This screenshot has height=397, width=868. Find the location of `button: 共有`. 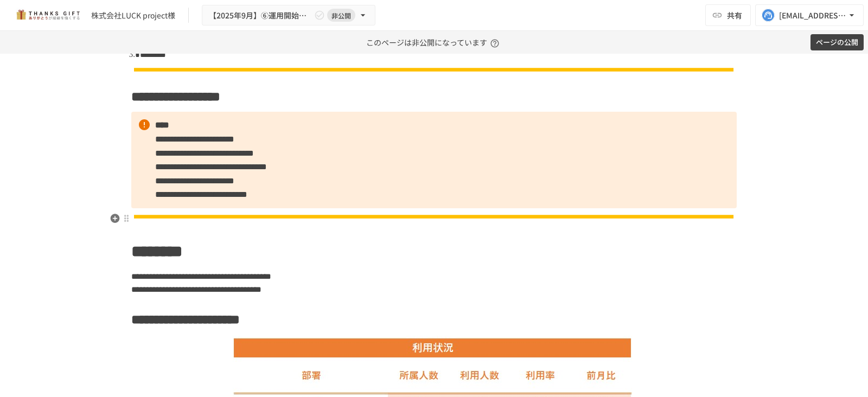

button: 共有 is located at coordinates (728, 15).